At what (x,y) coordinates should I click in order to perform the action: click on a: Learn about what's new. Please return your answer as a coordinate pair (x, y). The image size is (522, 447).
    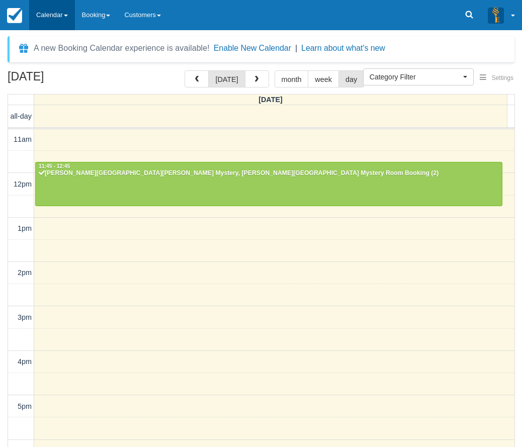
    Looking at the image, I should click on (343, 48).